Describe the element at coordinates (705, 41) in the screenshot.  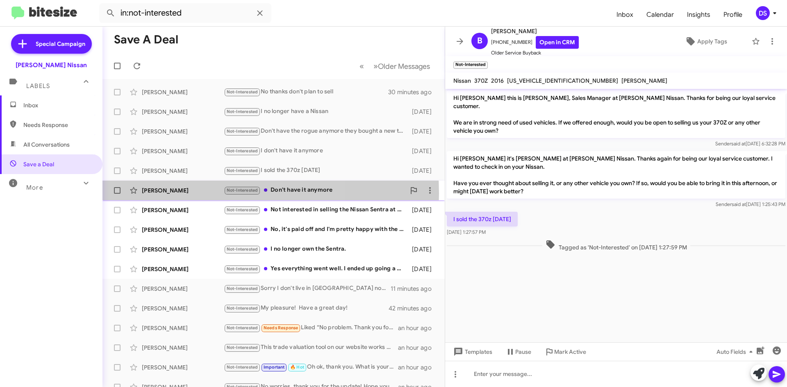
I see `button: Apply Tags` at that location.